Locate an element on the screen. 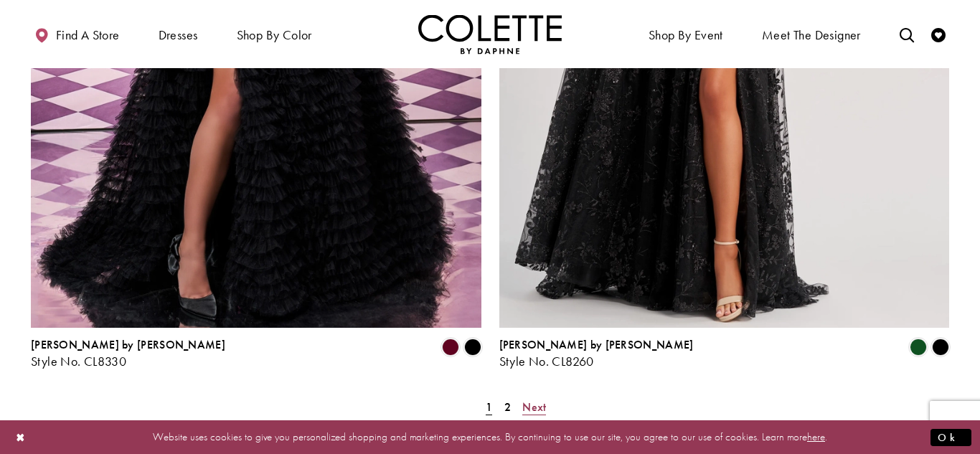 This screenshot has width=980, height=454. a: Find a store is located at coordinates (77, 33).